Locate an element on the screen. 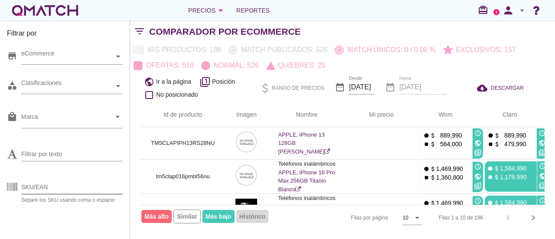 The height and width of the screenshot is (239, 555). i: cloud_download is located at coordinates (484, 88).